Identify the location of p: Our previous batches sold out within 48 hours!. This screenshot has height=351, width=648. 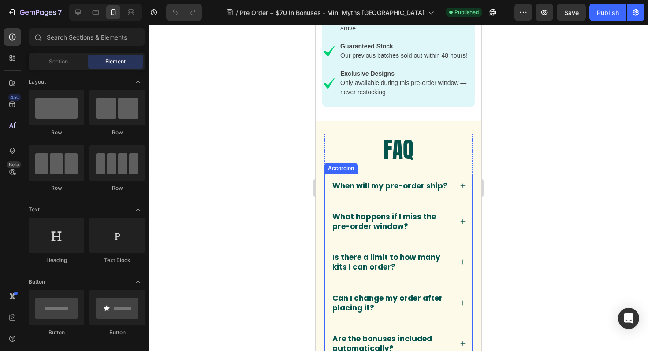
(91, 26).